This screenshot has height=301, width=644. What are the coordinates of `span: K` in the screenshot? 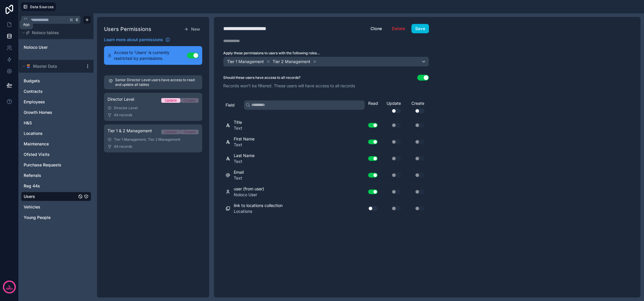 It's located at (77, 20).